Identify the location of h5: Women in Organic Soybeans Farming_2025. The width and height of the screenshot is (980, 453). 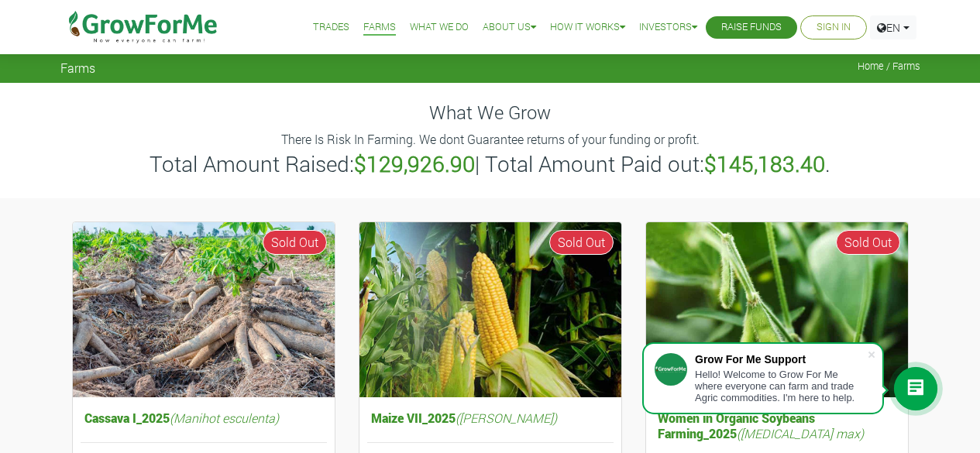
(777, 425).